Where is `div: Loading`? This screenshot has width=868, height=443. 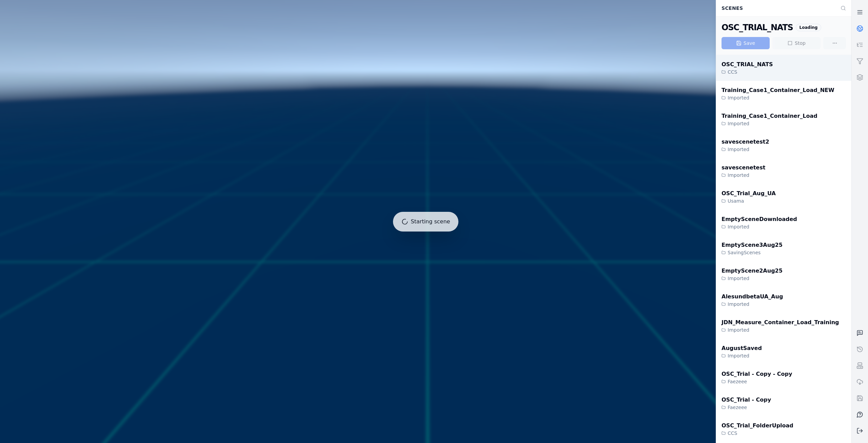
div: Loading is located at coordinates (809, 27).